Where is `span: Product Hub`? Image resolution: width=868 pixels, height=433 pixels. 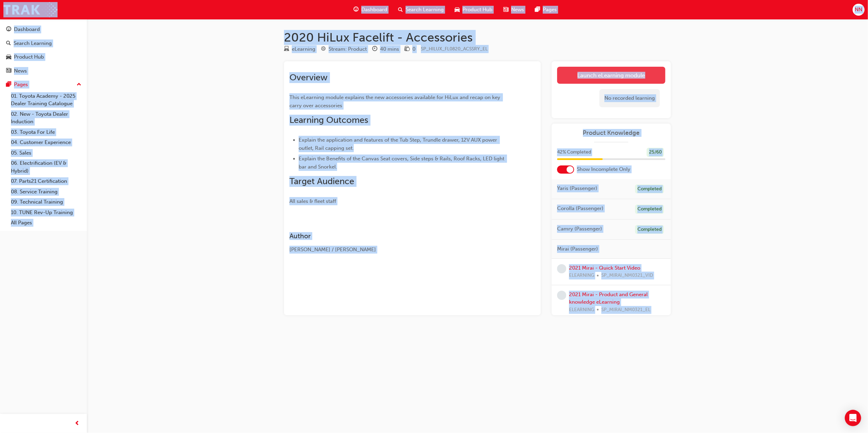 span: Product Hub is located at coordinates (478, 10).